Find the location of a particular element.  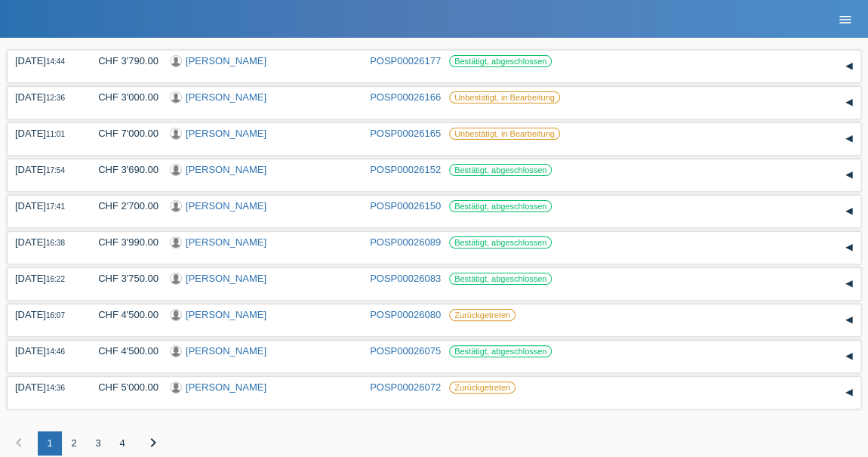

span: 16:07 is located at coordinates (55, 314).